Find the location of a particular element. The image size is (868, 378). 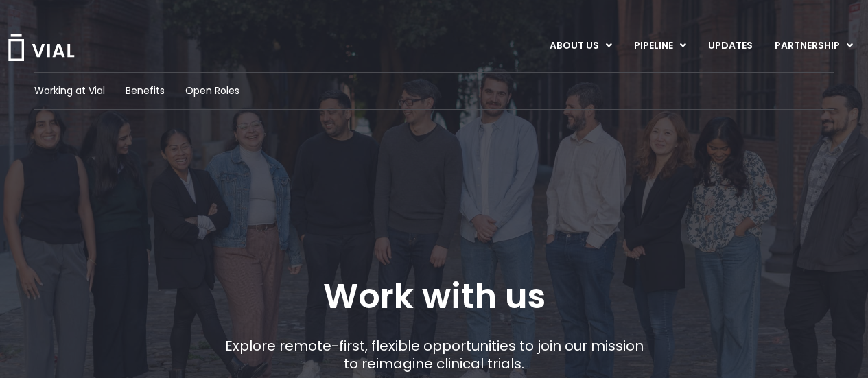

a: PARTNERSHIPMenu Toggle is located at coordinates (814, 46).